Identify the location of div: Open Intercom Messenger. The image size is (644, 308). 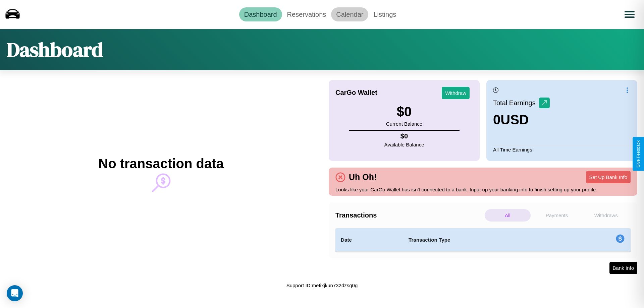
(15, 293).